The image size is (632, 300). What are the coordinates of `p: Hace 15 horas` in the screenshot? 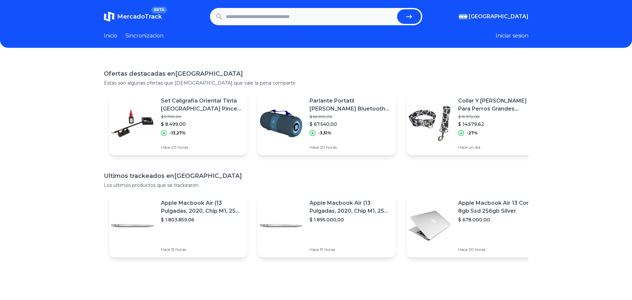 It's located at (201, 249).